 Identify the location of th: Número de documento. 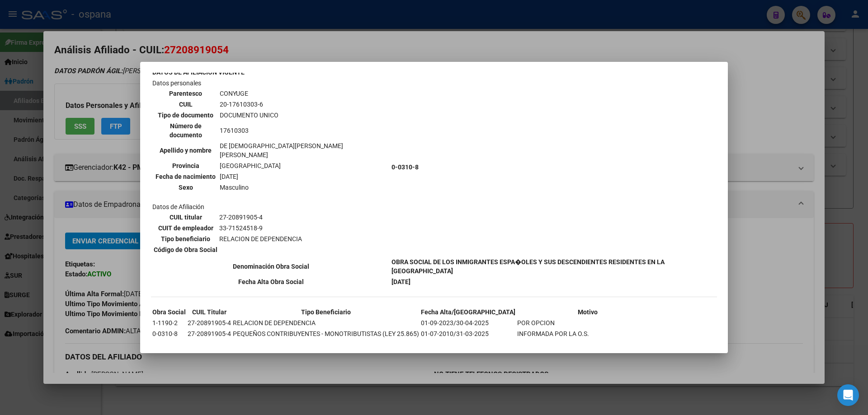
(186, 131).